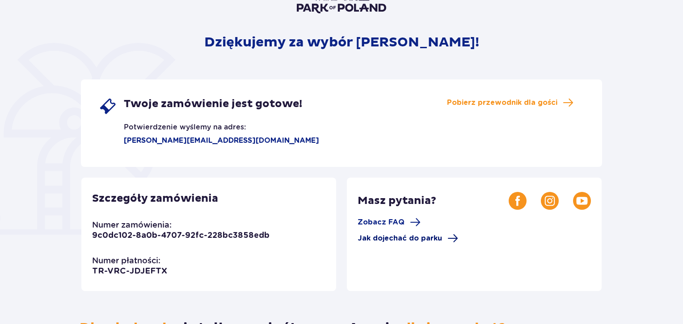 The height and width of the screenshot is (324, 683). What do you see at coordinates (399, 239) in the screenshot?
I see `span: Jak dojechać do parku` at bounding box center [399, 239].